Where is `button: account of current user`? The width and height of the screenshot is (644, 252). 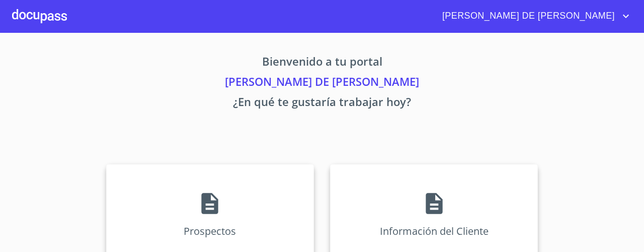
button: account of current user is located at coordinates (534, 16).